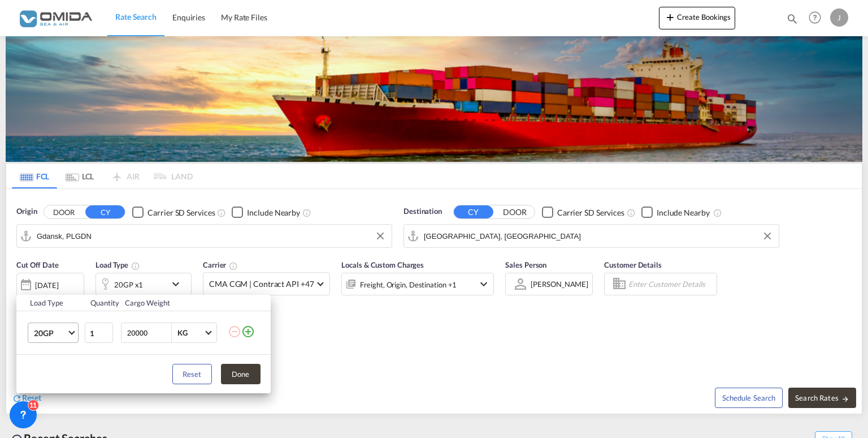 The image size is (868, 438). What do you see at coordinates (99, 332) in the screenshot?
I see `input: Qty` at bounding box center [99, 332].